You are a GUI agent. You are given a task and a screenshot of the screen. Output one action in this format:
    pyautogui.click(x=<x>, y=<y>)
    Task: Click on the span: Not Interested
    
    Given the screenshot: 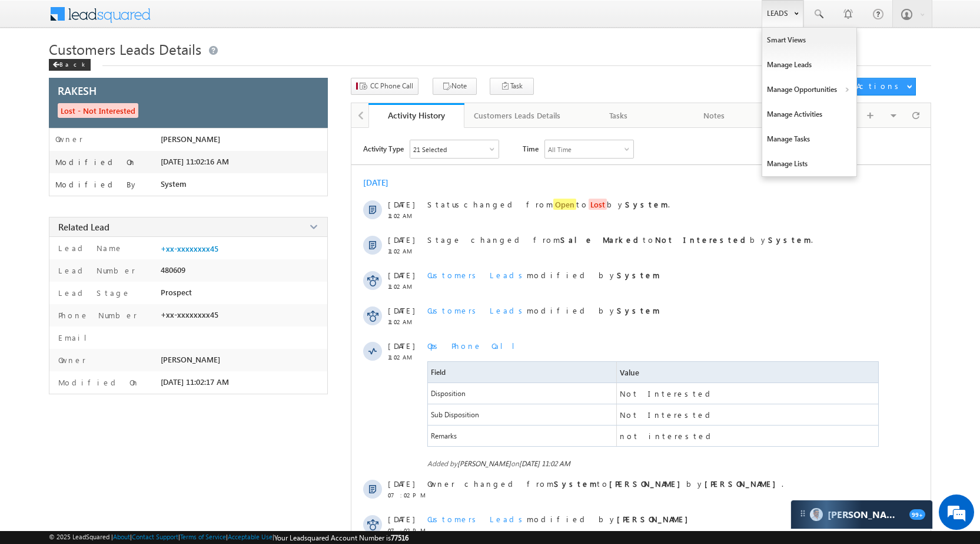 What is the action you would take?
    pyautogui.click(x=667, y=393)
    